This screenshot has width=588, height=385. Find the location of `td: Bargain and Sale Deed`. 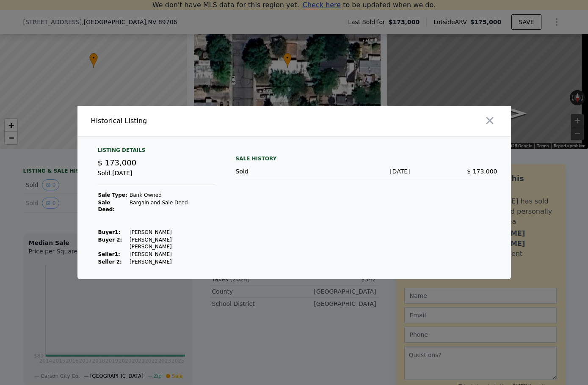

td: Bargain and Sale Deed is located at coordinates (173, 206).